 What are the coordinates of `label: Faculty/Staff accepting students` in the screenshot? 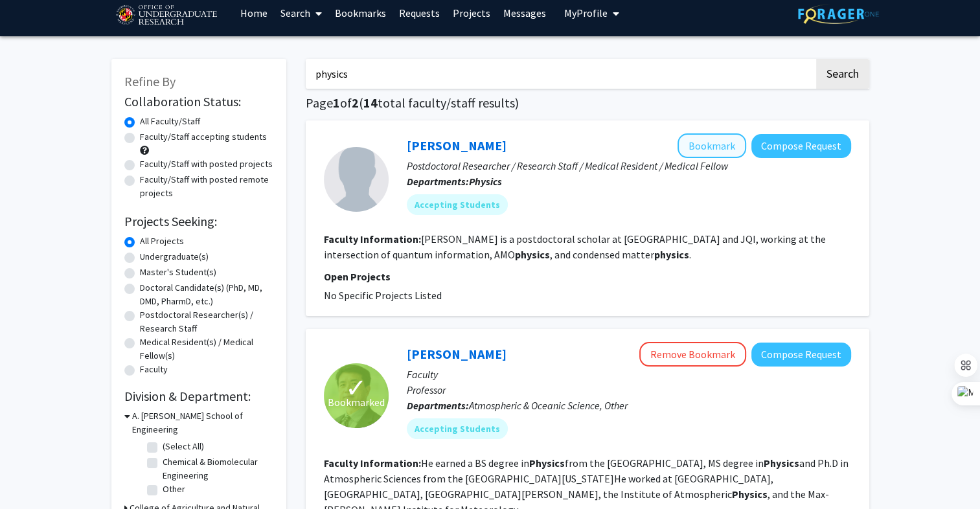 It's located at (203, 136).